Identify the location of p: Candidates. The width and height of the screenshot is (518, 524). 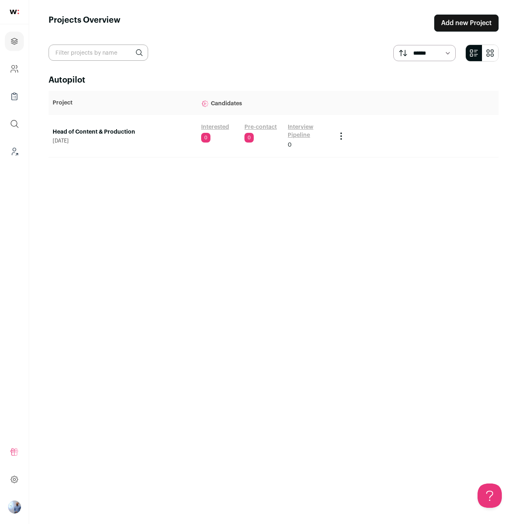
(265, 103).